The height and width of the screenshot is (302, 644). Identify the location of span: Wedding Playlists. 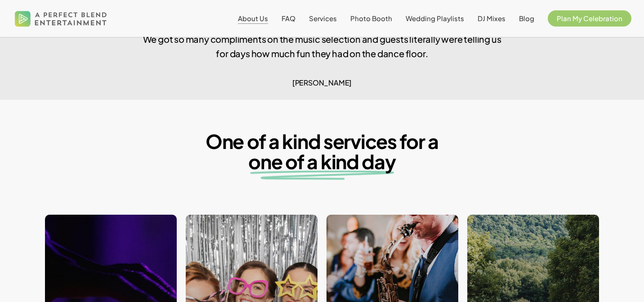
(435, 18).